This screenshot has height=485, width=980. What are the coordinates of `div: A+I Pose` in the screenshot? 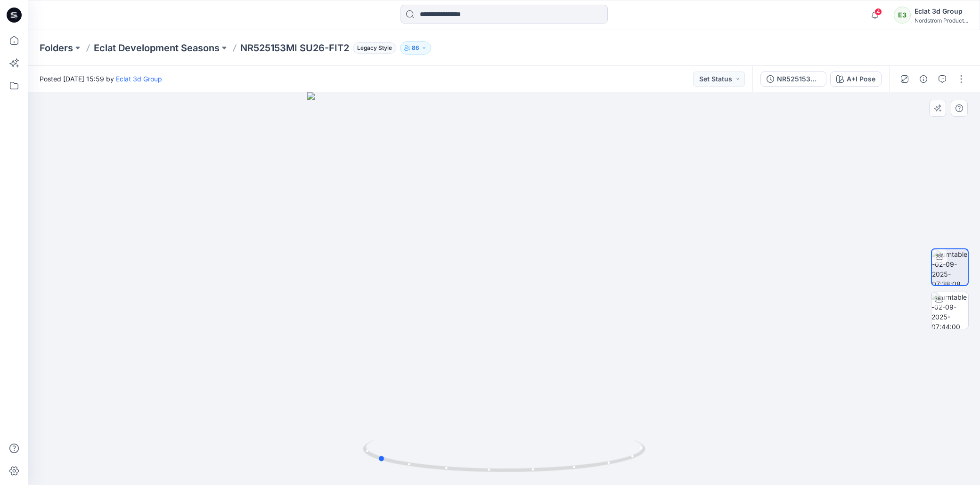 It's located at (861, 79).